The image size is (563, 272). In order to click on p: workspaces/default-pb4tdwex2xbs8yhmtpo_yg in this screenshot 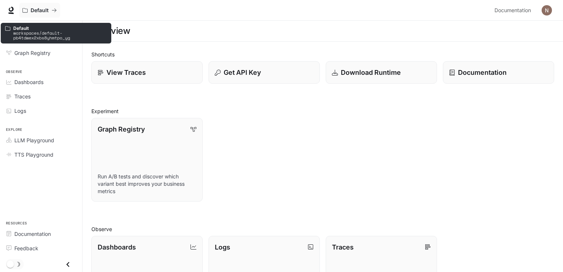, I will do `click(60, 35)`.